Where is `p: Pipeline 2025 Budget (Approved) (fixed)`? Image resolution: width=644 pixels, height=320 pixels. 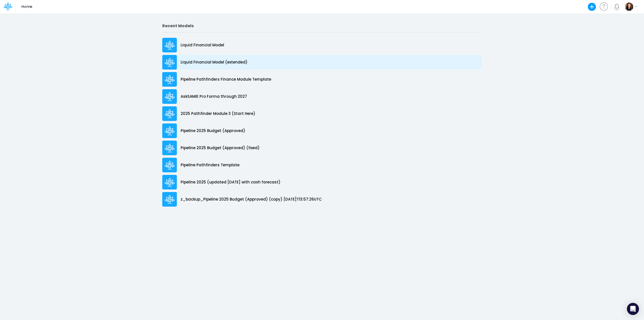 p: Pipeline 2025 Budget (Approved) (fixed) is located at coordinates (220, 148).